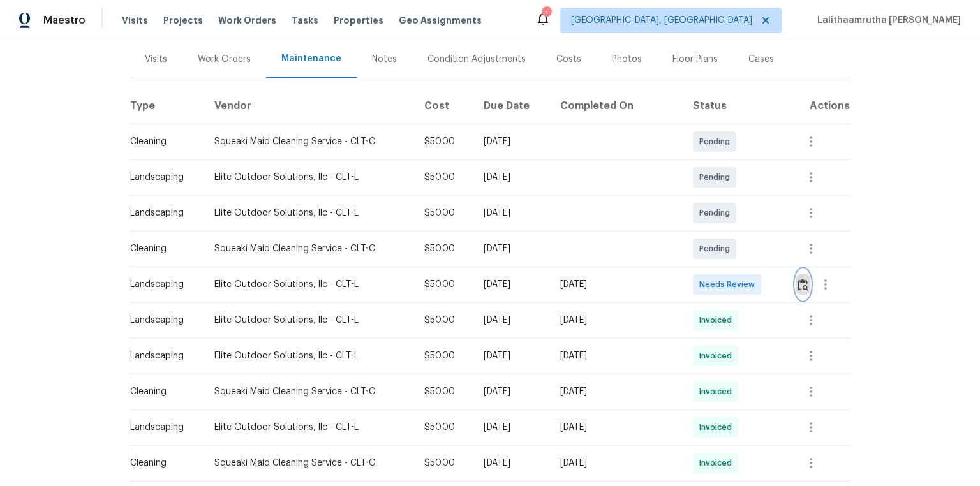 Image resolution: width=980 pixels, height=486 pixels. What do you see at coordinates (802, 285) in the screenshot?
I see `img: Review Icon` at bounding box center [802, 285].